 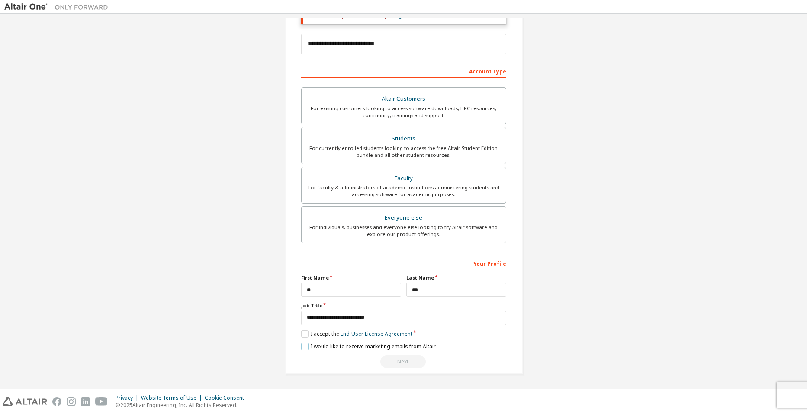 I want to click on label: Last Name, so click(x=456, y=278).